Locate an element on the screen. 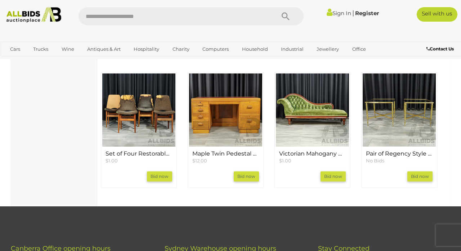 The width and height of the screenshot is (461, 251). div: Victorian Mahogany Open Ended Chaise Lounge is located at coordinates (312, 130).